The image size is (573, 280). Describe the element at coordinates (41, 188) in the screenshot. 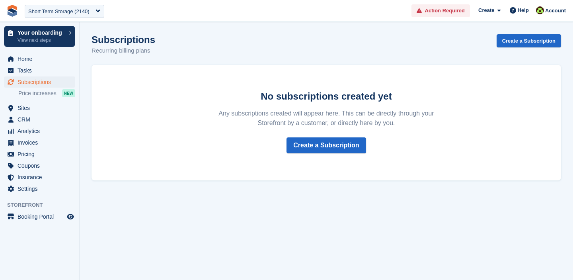

I see `span: Settings` at that location.